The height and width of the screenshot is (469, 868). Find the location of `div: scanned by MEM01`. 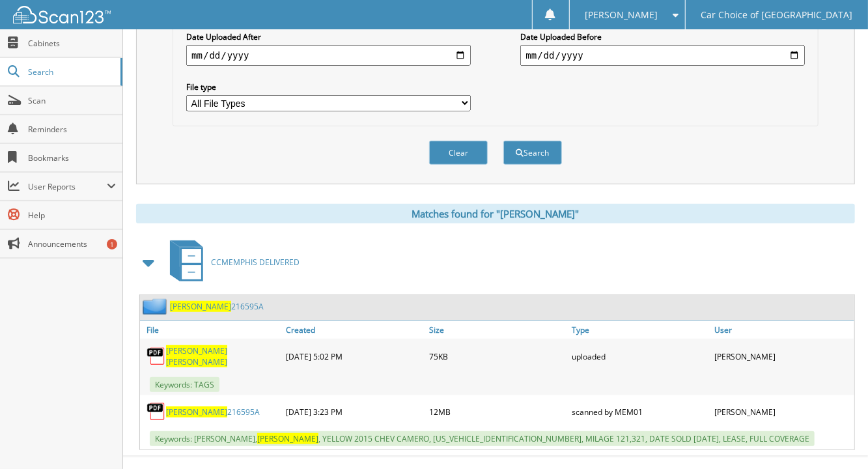

div: scanned by MEM01 is located at coordinates (639, 412).